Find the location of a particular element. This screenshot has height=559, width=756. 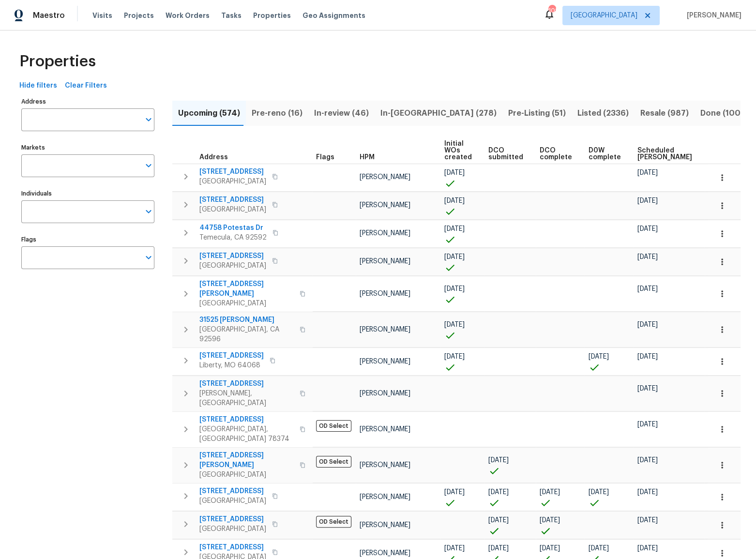

label: Address is located at coordinates (87, 102).